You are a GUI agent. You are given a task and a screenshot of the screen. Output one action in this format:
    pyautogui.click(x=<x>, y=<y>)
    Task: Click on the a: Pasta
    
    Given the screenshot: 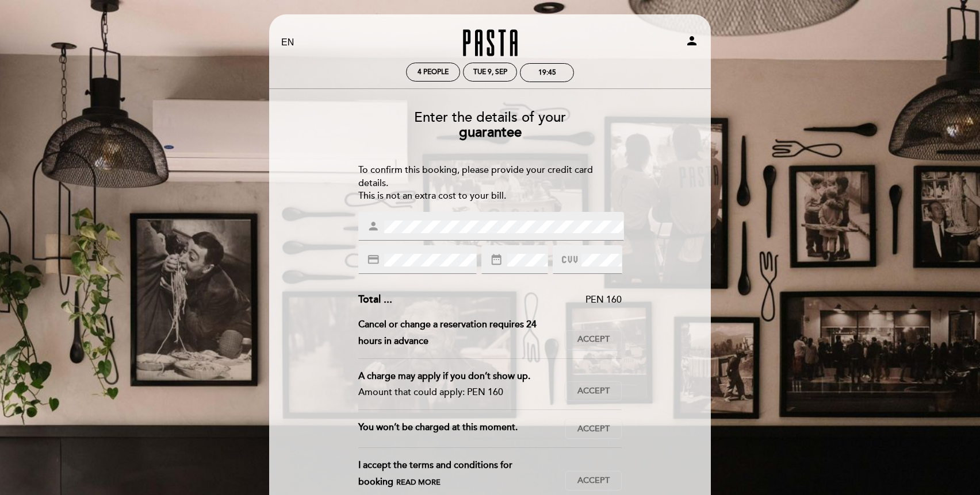 What is the action you would take?
    pyautogui.click(x=490, y=43)
    